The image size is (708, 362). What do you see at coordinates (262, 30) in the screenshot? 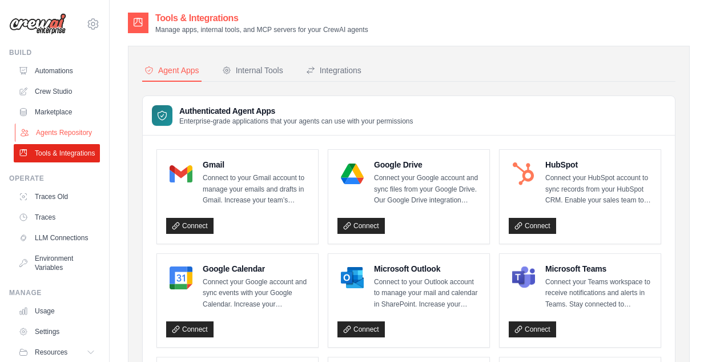
I see `p: Manage apps, internal tools, and MCP servers for your CrewAI agents` at bounding box center [262, 30].